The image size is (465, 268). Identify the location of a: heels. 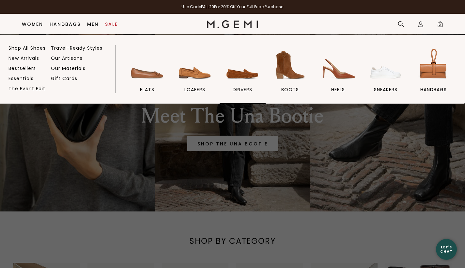
(338, 75).